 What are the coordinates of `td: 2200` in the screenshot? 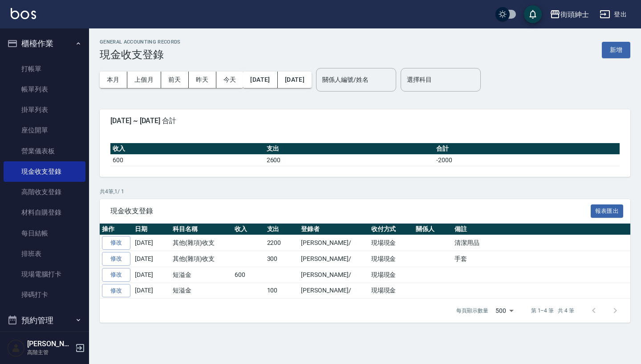 It's located at (282, 243).